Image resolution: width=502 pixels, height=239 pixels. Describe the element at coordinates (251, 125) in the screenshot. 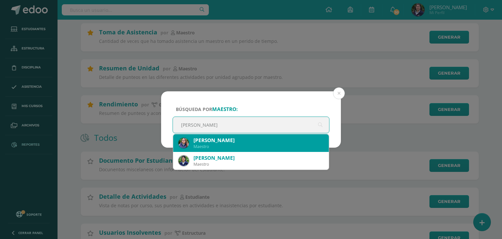

I see `input: ej. Nicholas Alekzander, etc.` at that location.